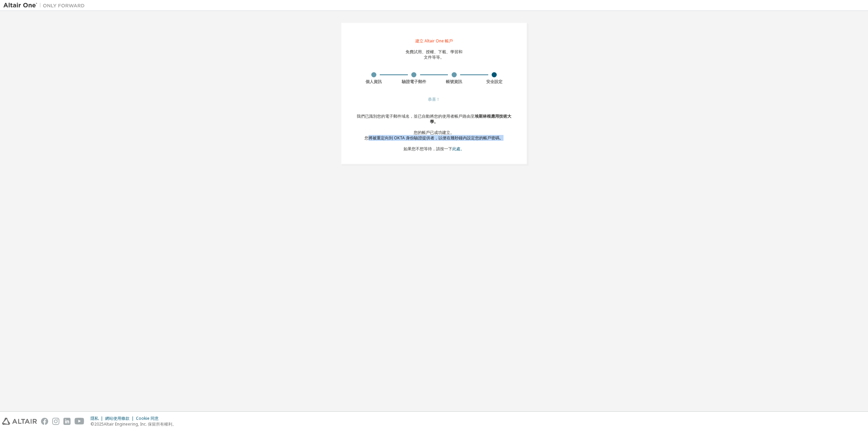  I want to click on font: 請按一下, so click(444, 149).